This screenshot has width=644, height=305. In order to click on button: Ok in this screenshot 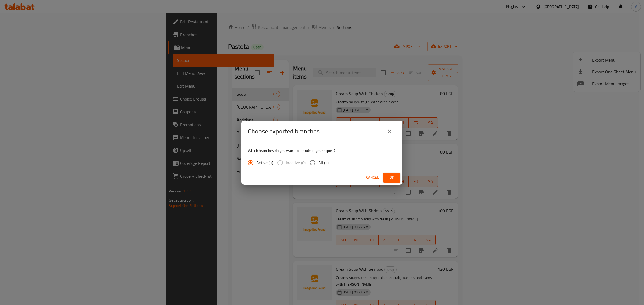, I will do `click(392, 177)`.